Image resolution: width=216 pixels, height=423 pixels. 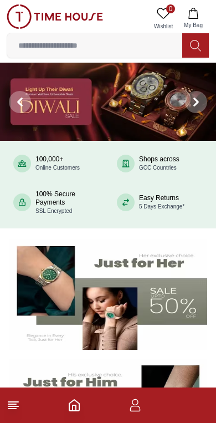 What do you see at coordinates (171, 9) in the screenshot?
I see `span: 0` at bounding box center [171, 9].